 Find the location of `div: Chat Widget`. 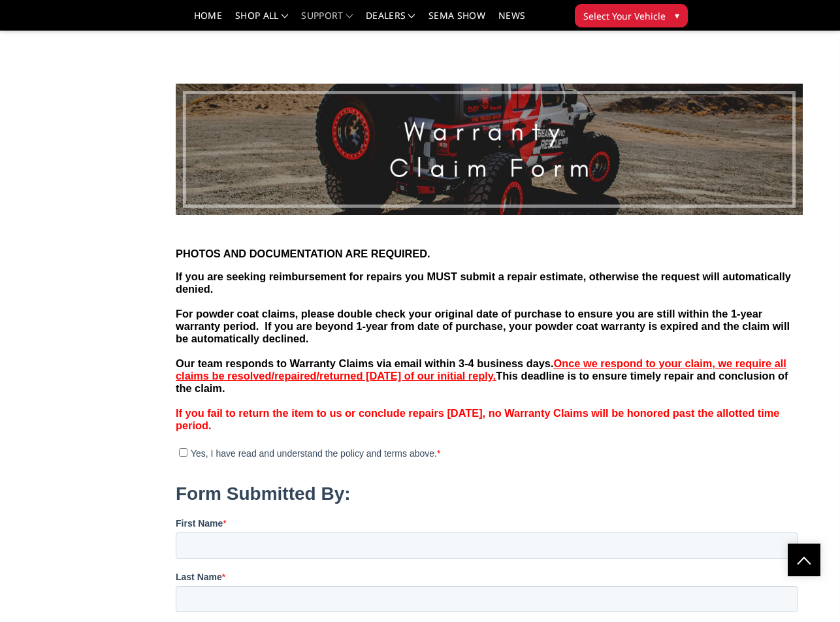

div: Chat Widget is located at coordinates (807, 590).